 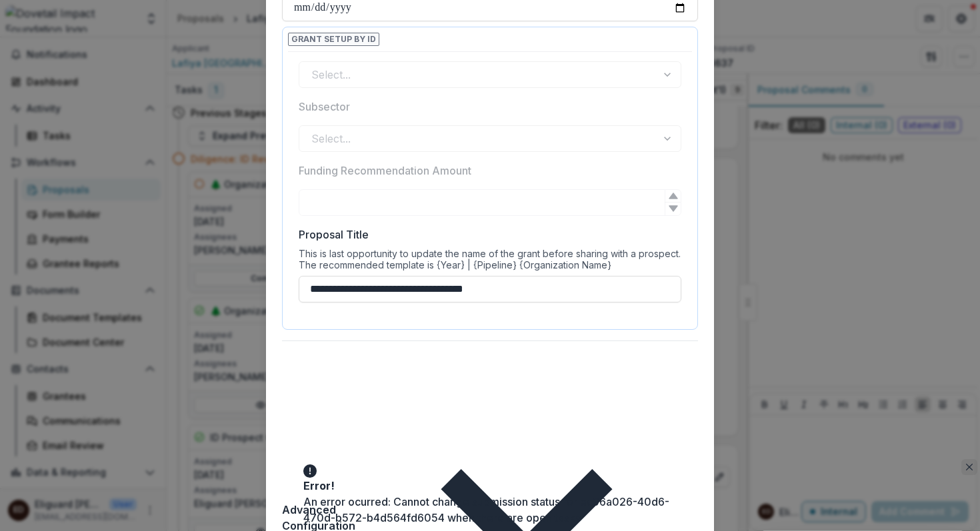 I want to click on p: Proposal Title, so click(x=333, y=235).